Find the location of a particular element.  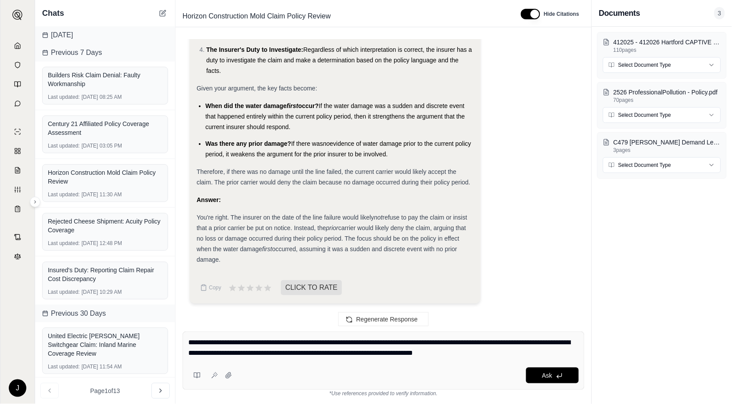

span: If there was is located at coordinates (307, 143).